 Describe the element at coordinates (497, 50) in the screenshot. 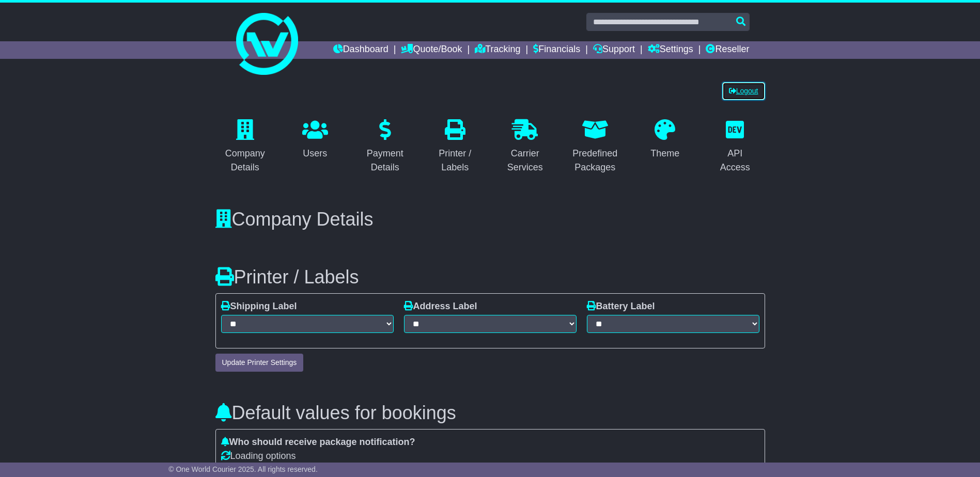

I see `a: Tracking` at that location.